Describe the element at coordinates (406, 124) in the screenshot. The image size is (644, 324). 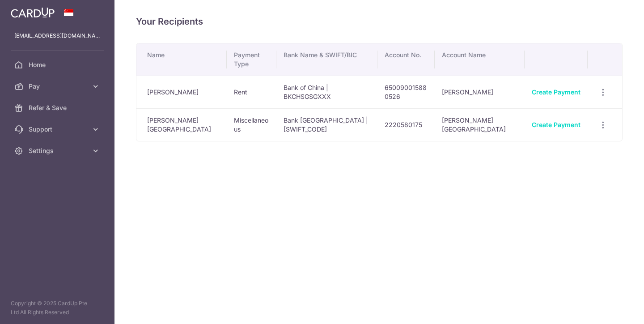
I see `td: 2220580175` at that location.